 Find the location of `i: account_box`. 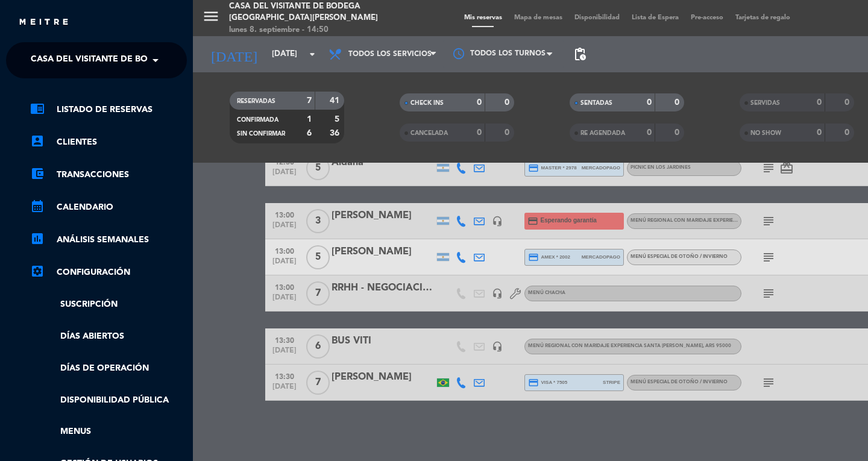

i: account_box is located at coordinates (37, 141).